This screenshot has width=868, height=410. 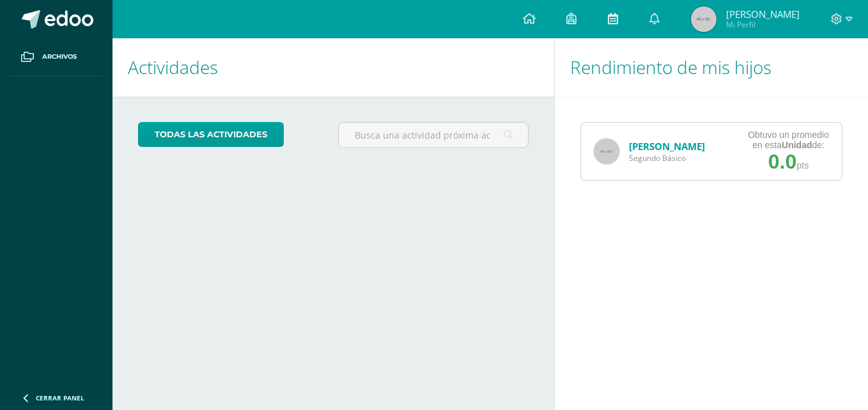 I want to click on span: Archivos, so click(x=59, y=57).